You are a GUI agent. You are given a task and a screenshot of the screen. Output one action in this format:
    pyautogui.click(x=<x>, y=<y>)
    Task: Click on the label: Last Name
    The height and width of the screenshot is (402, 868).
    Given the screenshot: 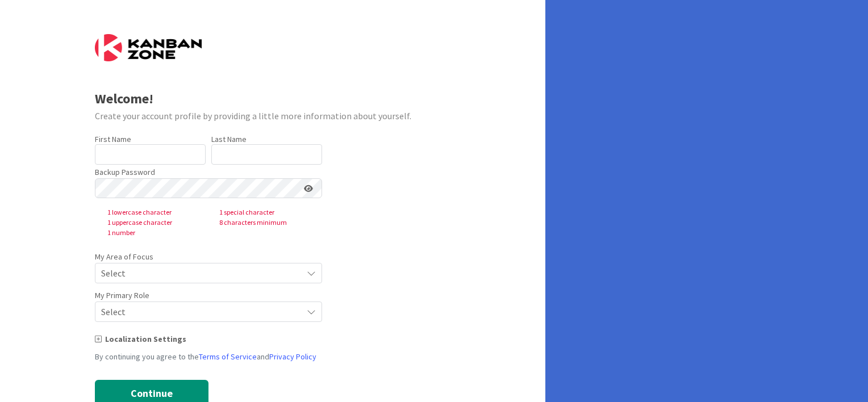 What is the action you would take?
    pyautogui.click(x=229, y=139)
    